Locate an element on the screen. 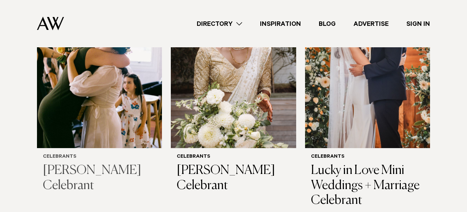 The width and height of the screenshot is (467, 212). h3: Lucky in Love Mini Weddings + Marriage Celebrant is located at coordinates (367, 186).